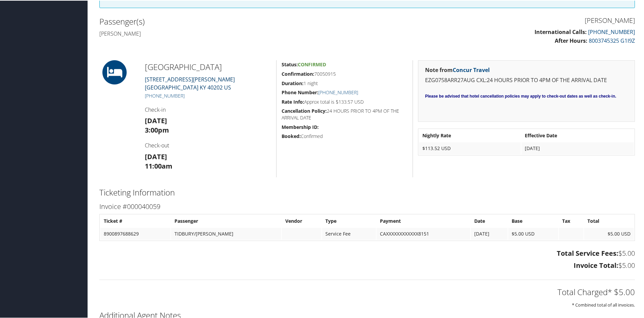 The image size is (644, 318). Describe the element at coordinates (596, 264) in the screenshot. I see `strong: Invoice Total:` at that location.